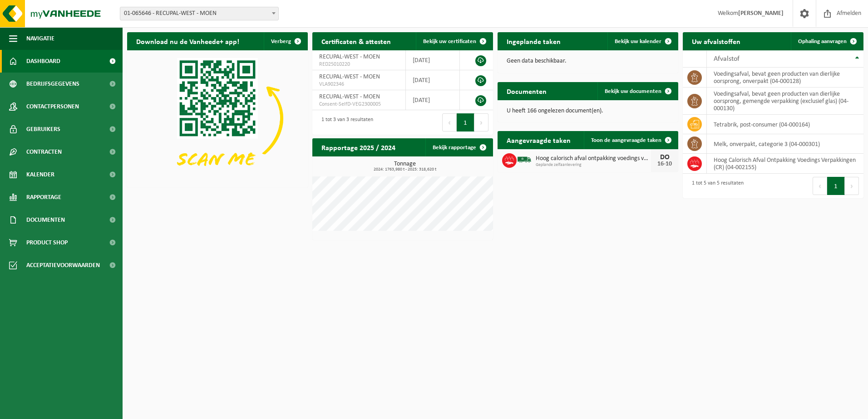 The height and width of the screenshot is (419, 868). What do you see at coordinates (356, 41) in the screenshot?
I see `h2: Certificaten & attesten` at bounding box center [356, 41].